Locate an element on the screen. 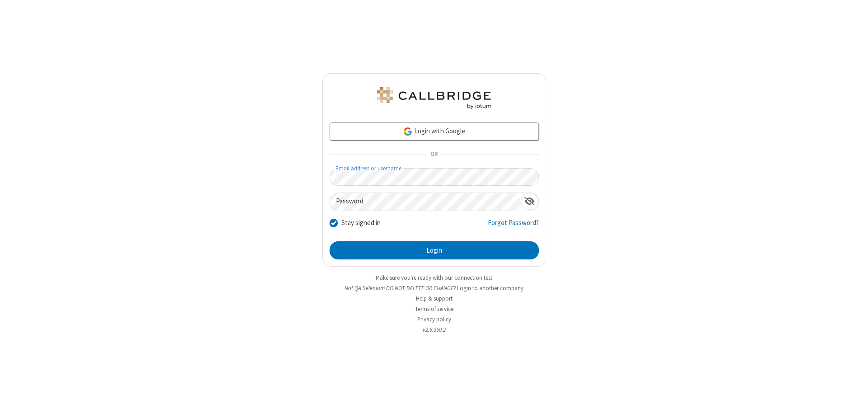  li: Not QA Selenium DO NOT DELETE OR CHANGE? is located at coordinates (434, 288).